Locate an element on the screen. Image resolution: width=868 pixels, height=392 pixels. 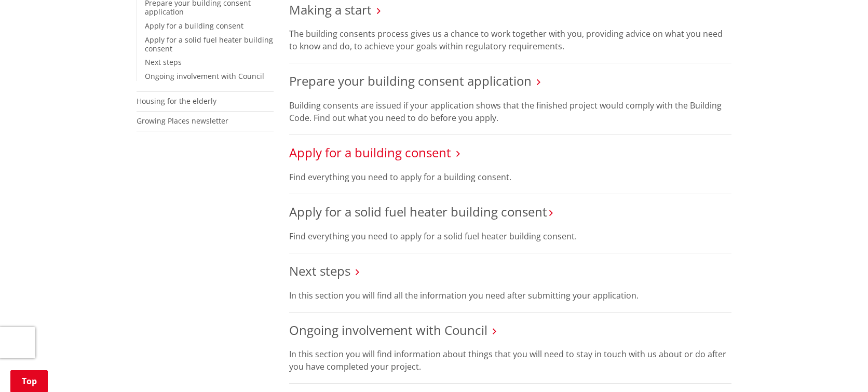
p: Find everything you need to apply for a building consent. is located at coordinates (510, 177).